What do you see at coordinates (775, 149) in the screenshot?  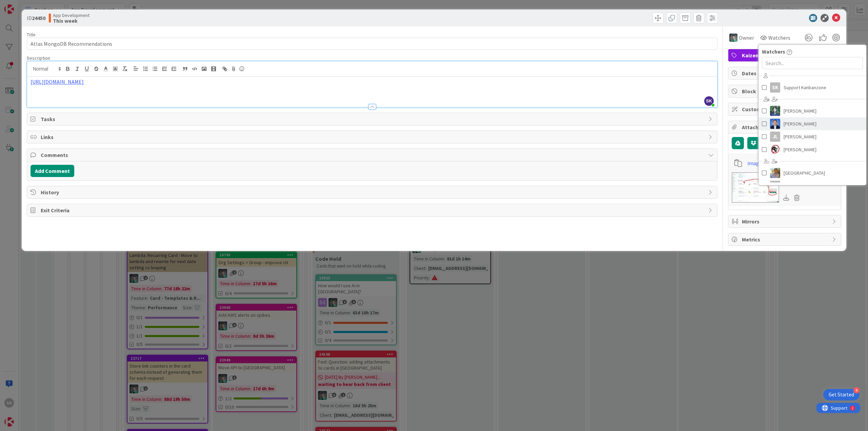 I see `img: JT` at bounding box center [775, 149].